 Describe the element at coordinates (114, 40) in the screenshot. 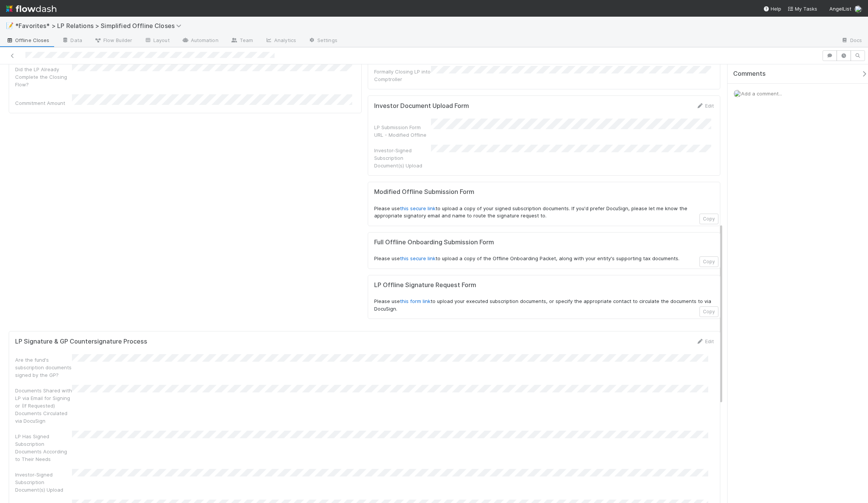

I see `span: Flow Builder` at that location.